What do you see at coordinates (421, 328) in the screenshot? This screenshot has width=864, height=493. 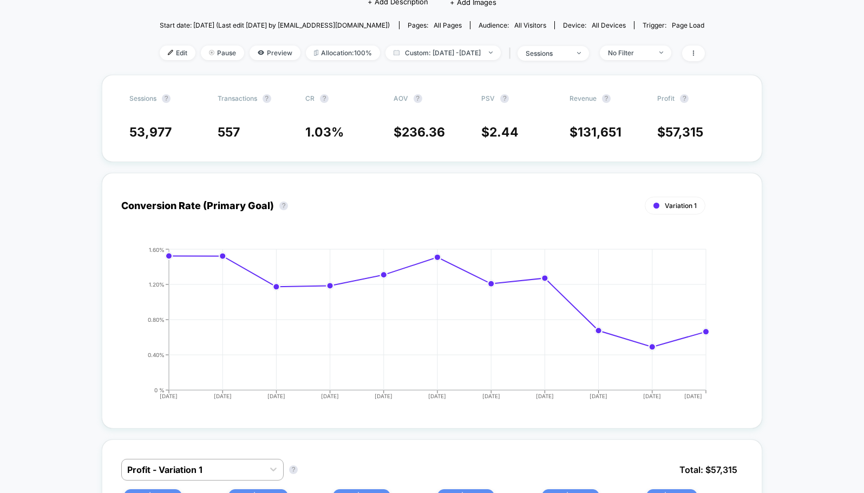 I see `div: CONVERSION_RATE` at bounding box center [421, 328].